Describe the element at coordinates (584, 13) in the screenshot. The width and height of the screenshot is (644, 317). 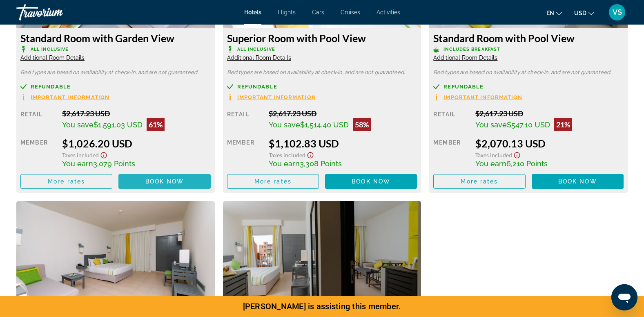
I see `button: Change currency` at that location.